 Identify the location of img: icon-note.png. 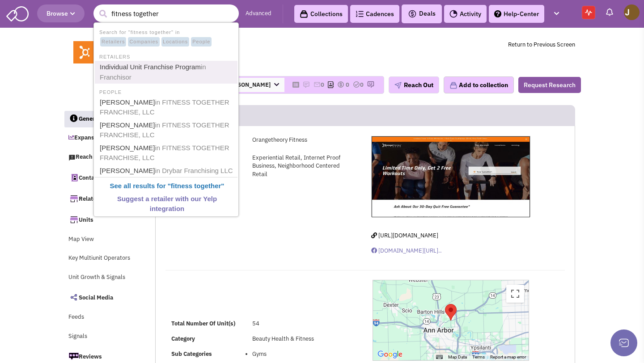
(306, 85).